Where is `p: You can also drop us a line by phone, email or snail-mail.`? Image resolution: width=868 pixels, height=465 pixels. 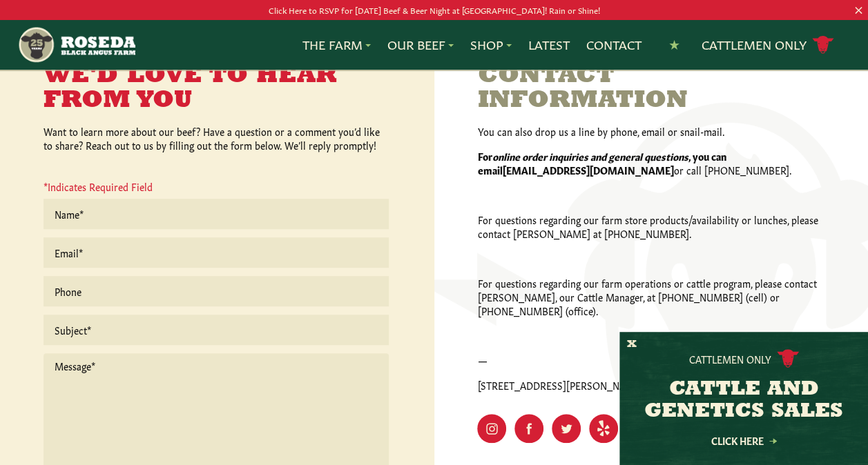 p: You can also drop us a line by phone, email or snail-mail. is located at coordinates (650, 131).